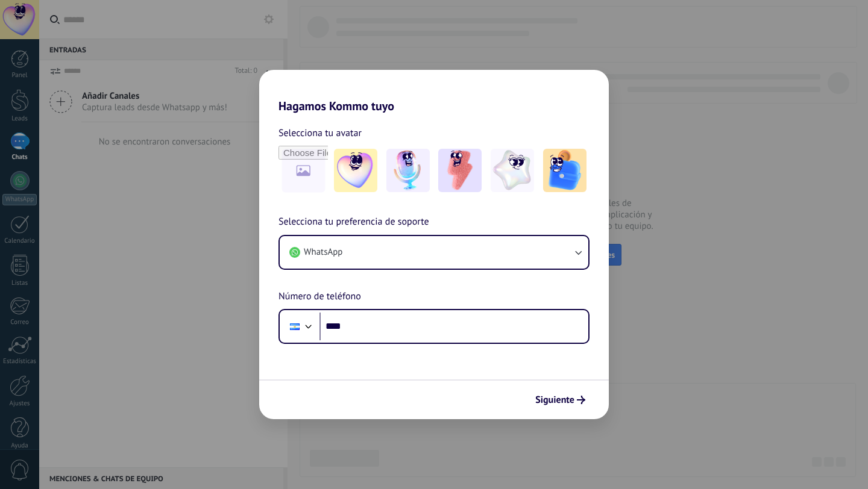 The image size is (868, 489). Describe the element at coordinates (356, 170) in the screenshot. I see `img: -1.jpeg` at that location.